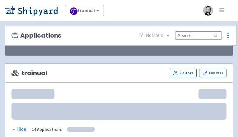 Image resolution: width=238 pixels, height=137 pixels. Describe the element at coordinates (183, 73) in the screenshot. I see `a: Visitors` at that location.